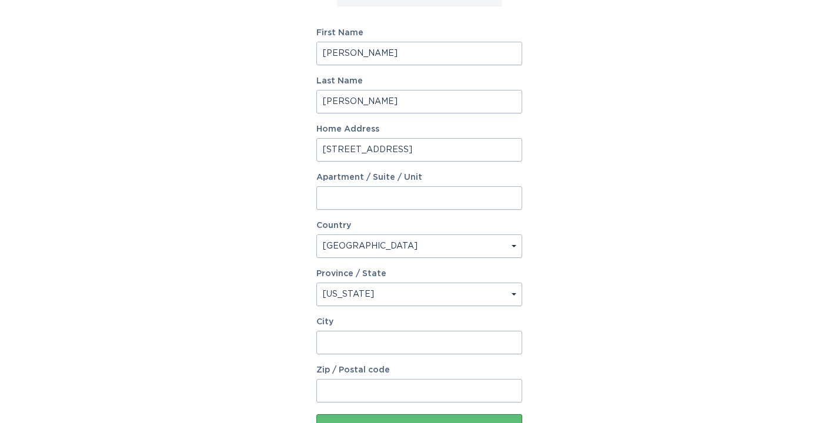 This screenshot has width=838, height=423. What do you see at coordinates (419, 33) in the screenshot?
I see `label: First Name` at bounding box center [419, 33].